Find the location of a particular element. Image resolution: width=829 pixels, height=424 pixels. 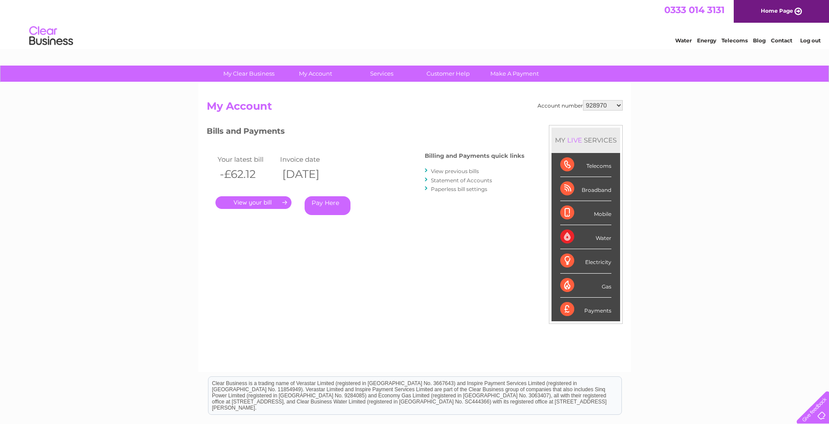

td: Invoice date is located at coordinates (310, 159).